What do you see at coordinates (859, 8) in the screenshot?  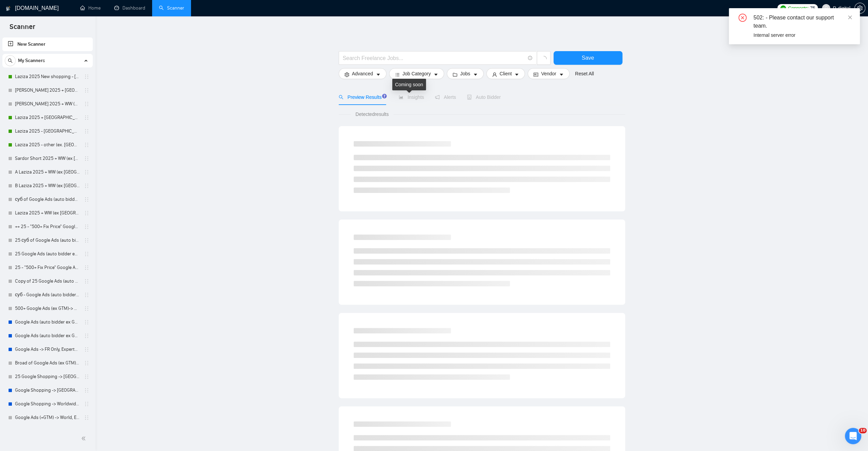 I see `button: setting` at bounding box center [859, 8].